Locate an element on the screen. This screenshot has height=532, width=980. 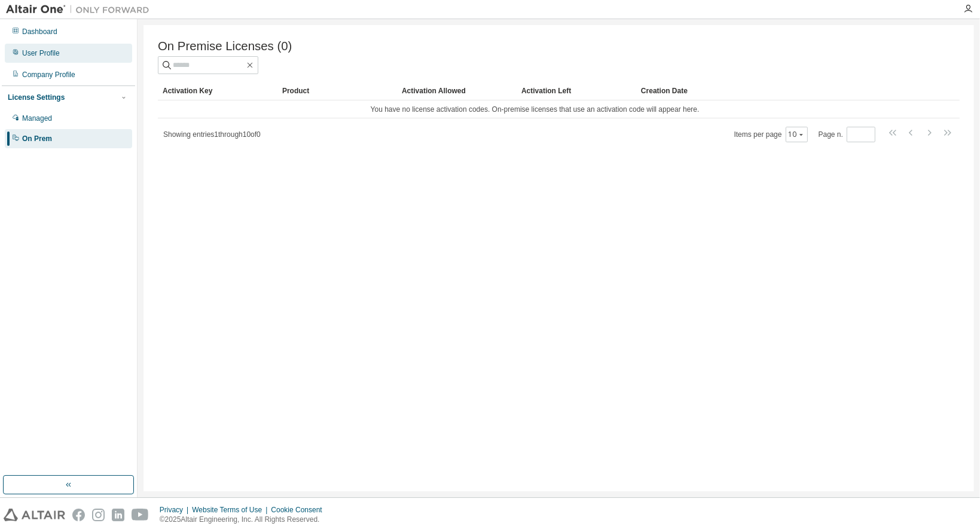
div: Privacy is located at coordinates (176, 510).